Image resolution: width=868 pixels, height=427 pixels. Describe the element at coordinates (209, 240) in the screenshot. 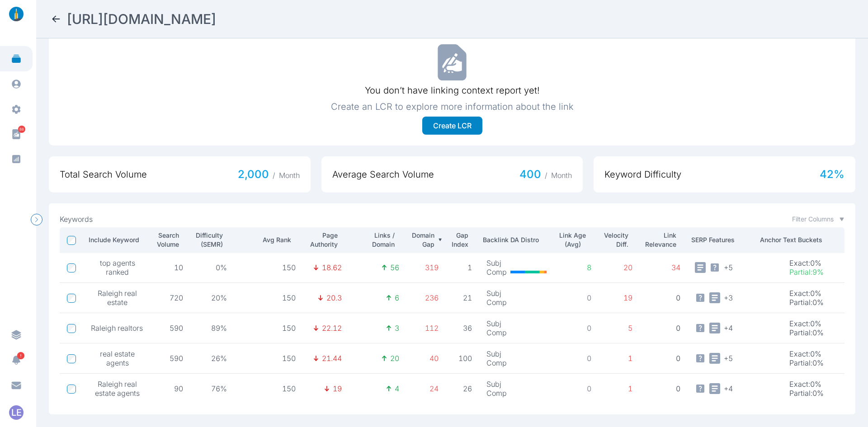

I see `p: Difficulty (SEMR)` at that location.